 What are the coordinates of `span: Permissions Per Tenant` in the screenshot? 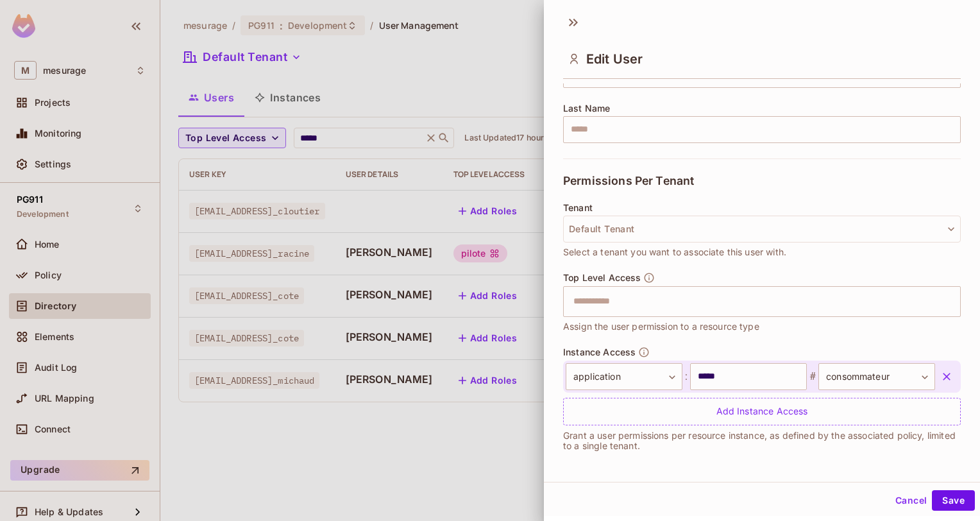 It's located at (628, 181).